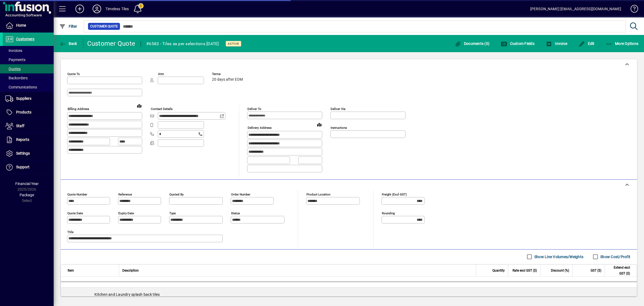 The height and width of the screenshot is (306, 644). I want to click on mat-label: Deliver To, so click(255, 109).